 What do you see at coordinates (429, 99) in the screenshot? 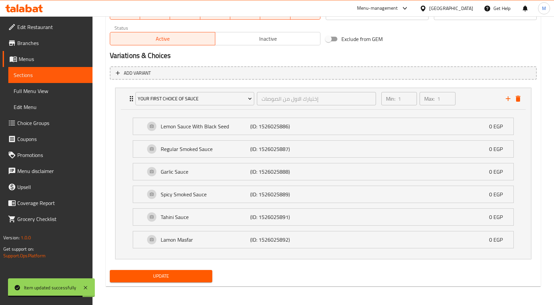
I see `p: Max:` at bounding box center [429, 99].